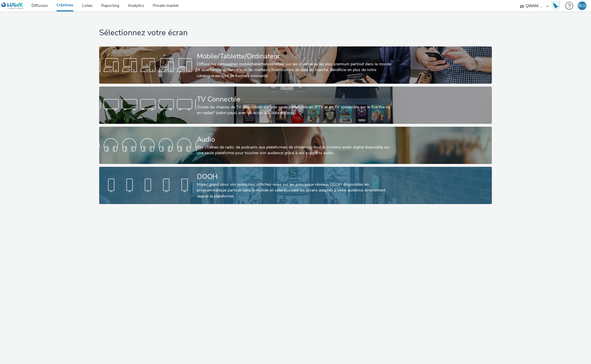 The image size is (591, 364). I want to click on div: Audio, so click(294, 139).